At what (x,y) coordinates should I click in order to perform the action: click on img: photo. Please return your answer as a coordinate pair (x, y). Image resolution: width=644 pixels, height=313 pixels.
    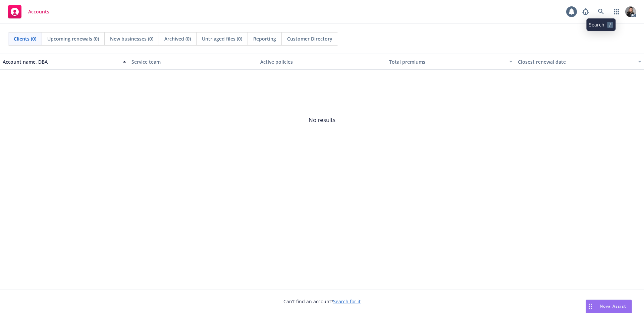
    Looking at the image, I should click on (630, 12).